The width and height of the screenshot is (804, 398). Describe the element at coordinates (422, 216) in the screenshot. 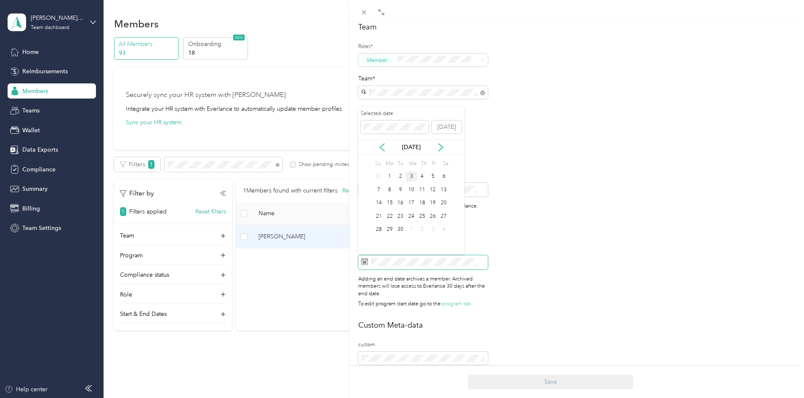

I see `div: 25` at that location.